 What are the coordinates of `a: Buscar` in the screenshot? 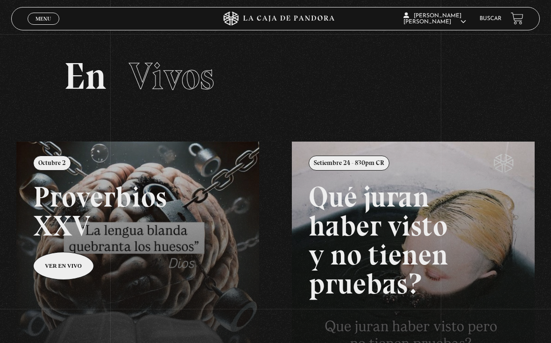 It's located at (490, 19).